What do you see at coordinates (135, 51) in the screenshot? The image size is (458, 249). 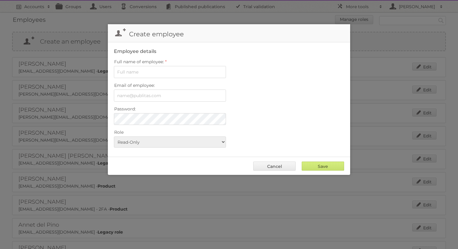 I see `legend: Employee details` at bounding box center [135, 51].